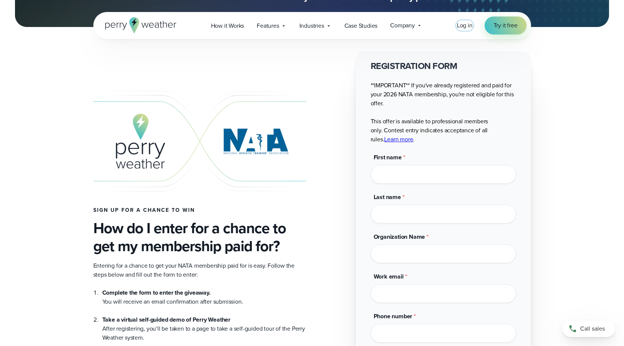 The width and height of the screenshot is (624, 346). I want to click on strong: Complete the form to enter the giveaway., so click(156, 292).